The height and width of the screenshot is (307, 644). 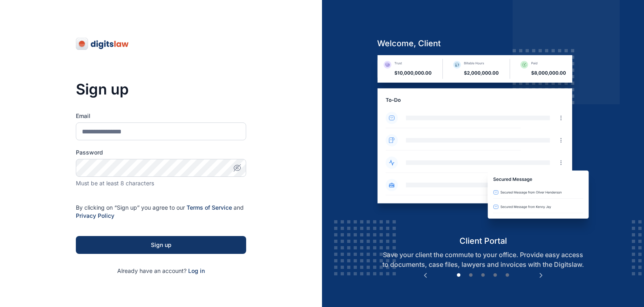 What do you see at coordinates (495, 275) in the screenshot?
I see `button: 4` at bounding box center [495, 275].